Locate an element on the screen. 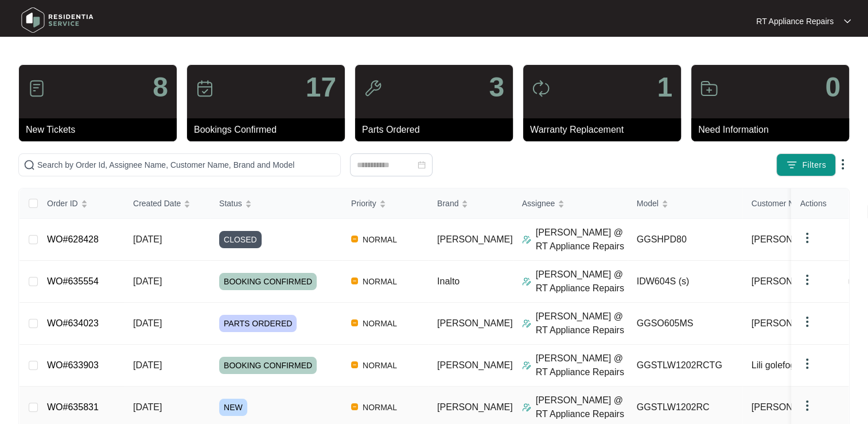 This screenshot has height=424, width=868. a: WO#628428 is located at coordinates (73, 239).